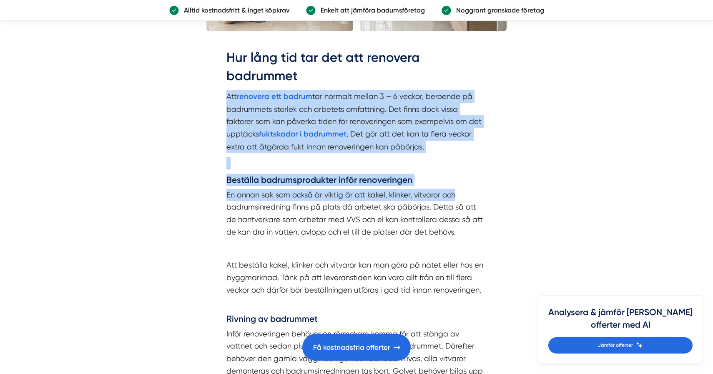 This screenshot has height=374, width=713. What do you see at coordinates (357, 213) in the screenshot?
I see `p: En annan sak som också är viktig är att kakel, klinker, vitvaror och badrumsinredning finns på pl...` at bounding box center [357, 213].